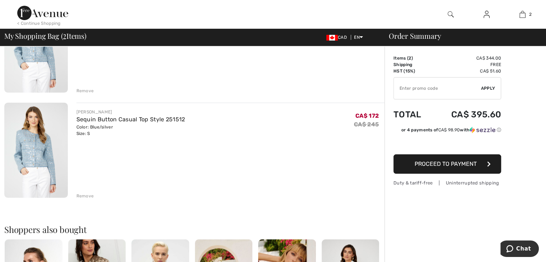  I want to click on td: Free, so click(466, 65).